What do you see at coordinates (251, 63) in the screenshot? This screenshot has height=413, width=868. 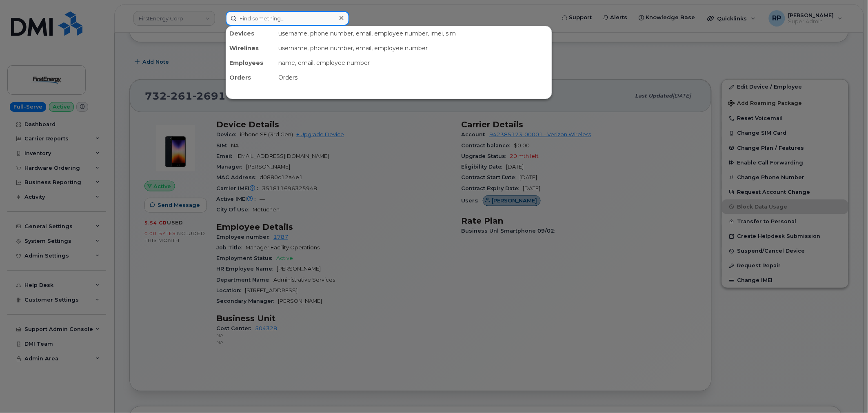 I see `div: Employees` at bounding box center [251, 63].